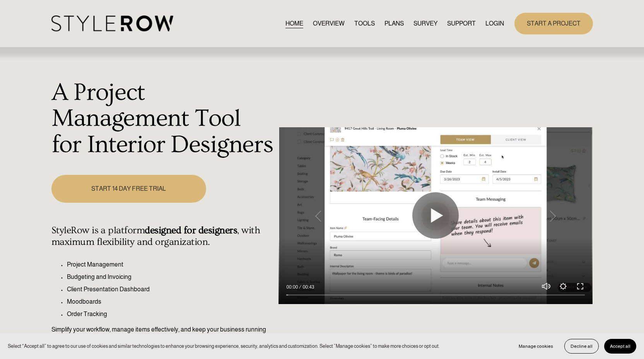  What do you see at coordinates (171, 314) in the screenshot?
I see `p: Order Tracking` at bounding box center [171, 314].